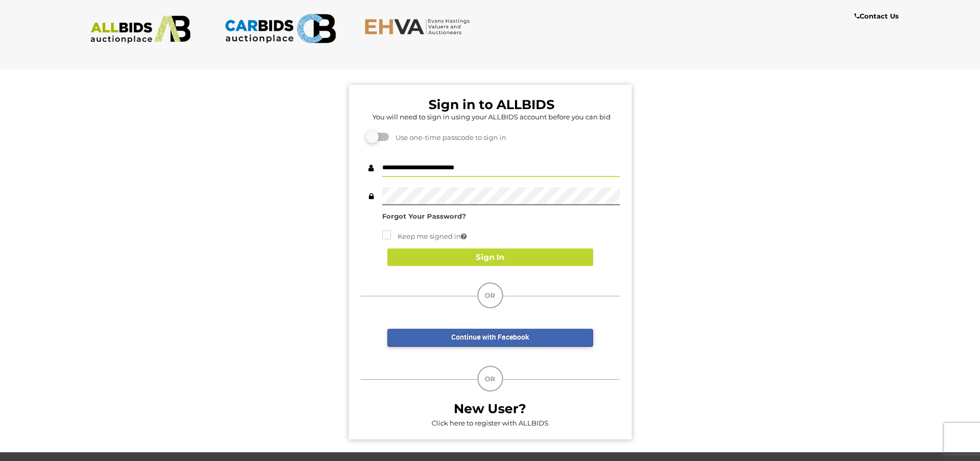  What do you see at coordinates (490, 423) in the screenshot?
I see `a: Click here to register with ALLBIDS` at bounding box center [490, 423].